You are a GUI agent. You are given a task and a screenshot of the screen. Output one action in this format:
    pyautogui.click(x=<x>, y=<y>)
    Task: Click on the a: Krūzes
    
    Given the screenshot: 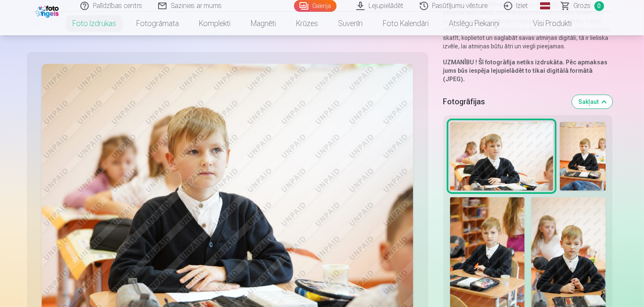 What is the action you would take?
    pyautogui.click(x=307, y=24)
    